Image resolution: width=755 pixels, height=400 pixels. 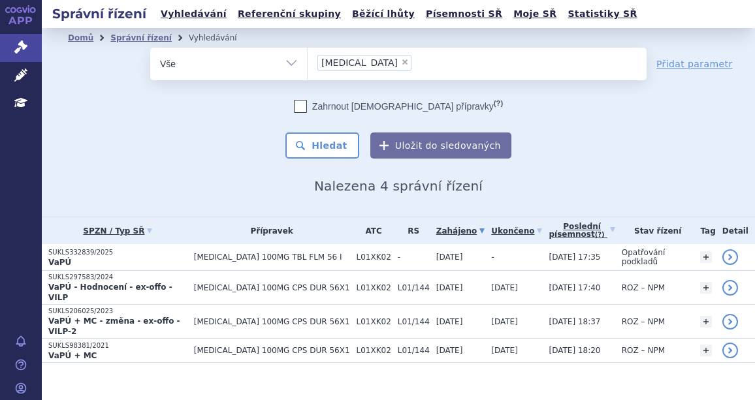 I want to click on th: Detail, so click(x=736, y=231).